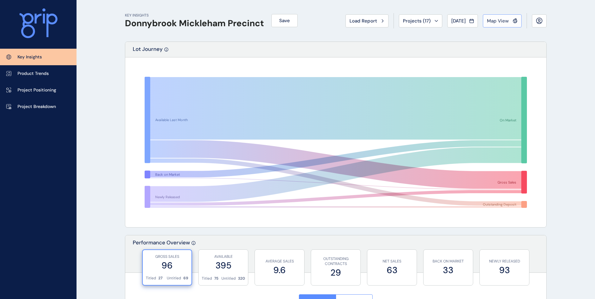  What do you see at coordinates (167, 265) in the screenshot?
I see `label: 96` at bounding box center [167, 265].